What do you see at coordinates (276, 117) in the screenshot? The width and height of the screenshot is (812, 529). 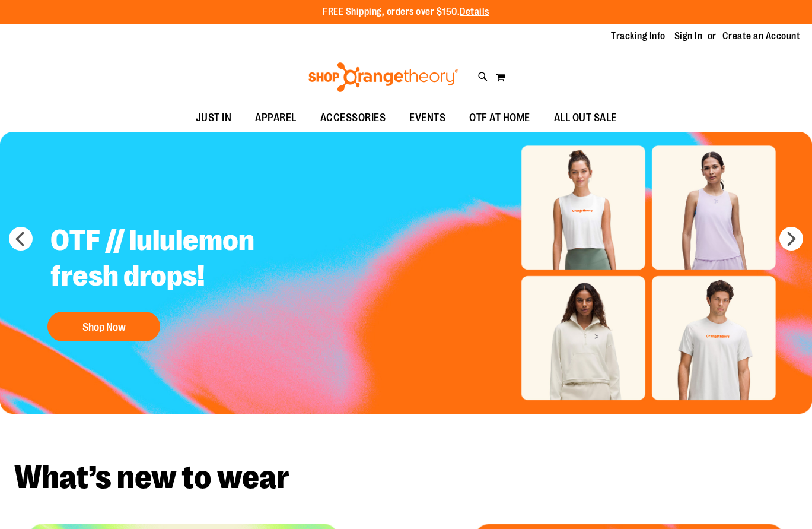 I see `span: APPAREL` at bounding box center [276, 117].